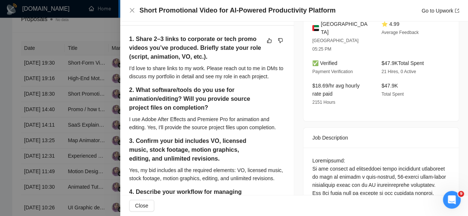  I want to click on span: close, so click(132, 10).